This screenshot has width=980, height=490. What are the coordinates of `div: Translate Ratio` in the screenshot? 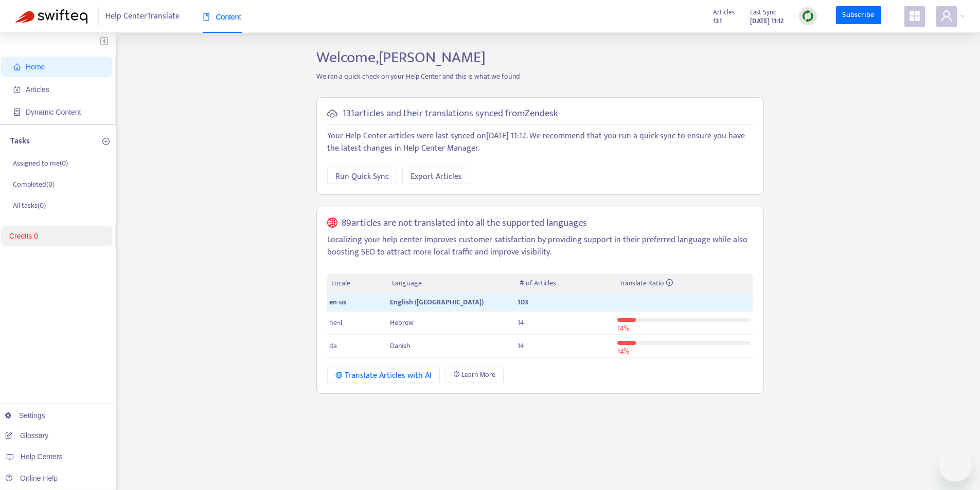 It's located at (684, 283).